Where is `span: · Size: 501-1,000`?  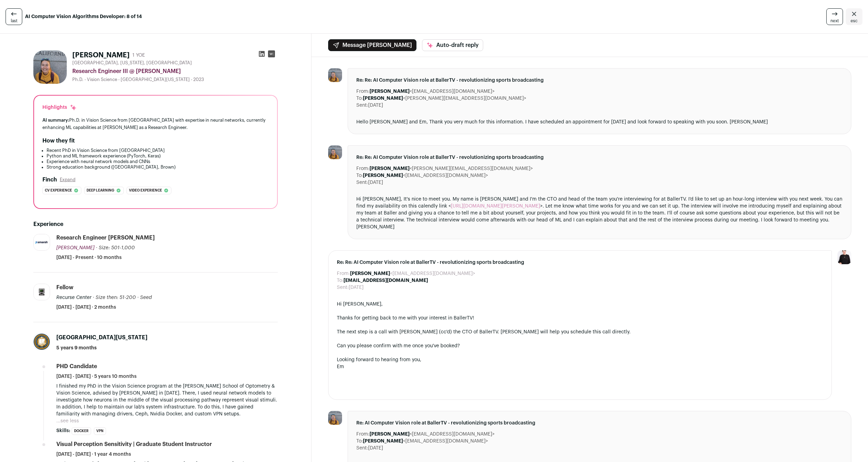
span: · Size: 501-1,000 is located at coordinates (115, 248).